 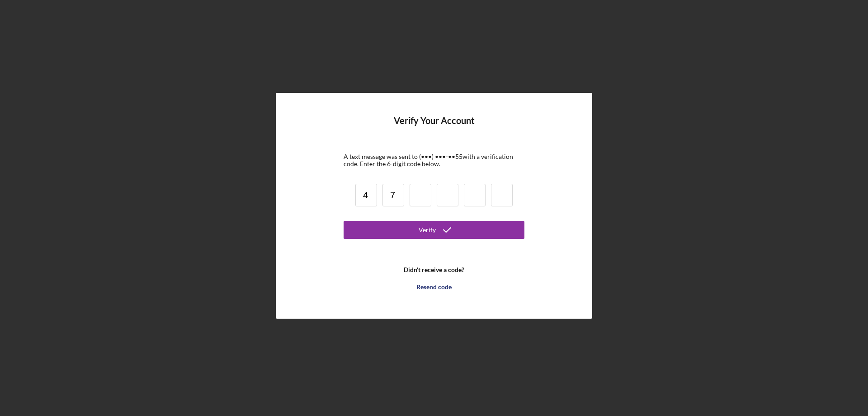 I want to click on button: Resend code, so click(x=434, y=287).